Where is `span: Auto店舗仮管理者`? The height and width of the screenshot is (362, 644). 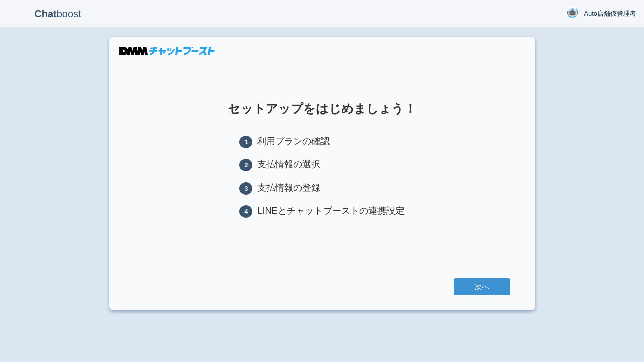
span: Auto店舗仮管理者 is located at coordinates (609, 14).